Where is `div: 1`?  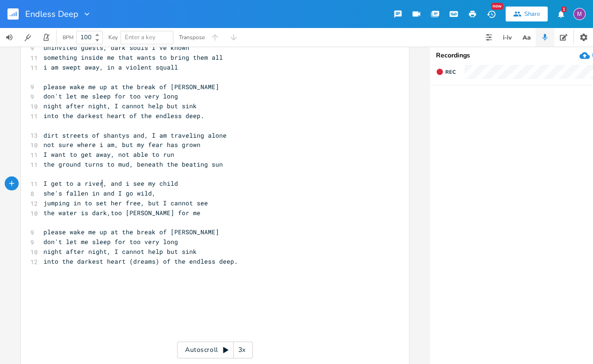
div: 1 is located at coordinates (563, 10).